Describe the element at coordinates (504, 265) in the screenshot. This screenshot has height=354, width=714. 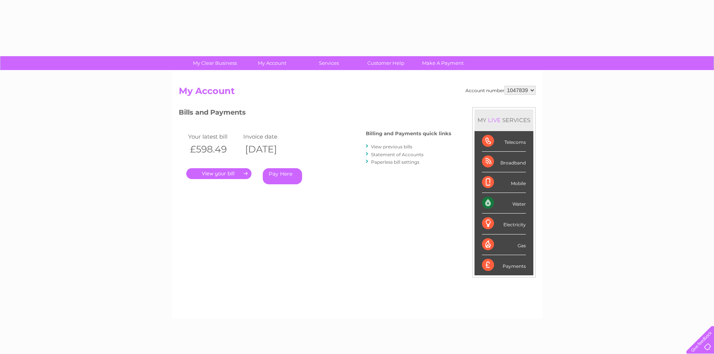
I see `div: Payments` at that location.